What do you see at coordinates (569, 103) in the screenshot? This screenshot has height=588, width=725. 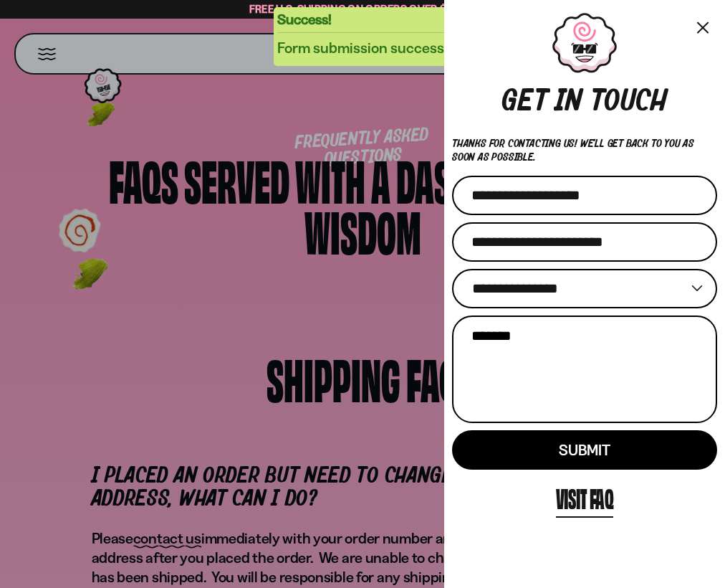 I see `div: in` at bounding box center [569, 103].